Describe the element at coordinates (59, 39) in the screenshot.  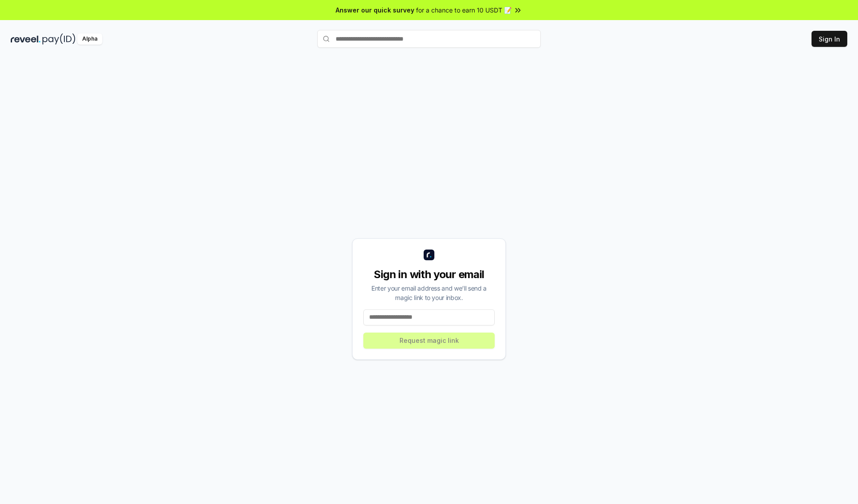
I see `img: pay_id` at that location.